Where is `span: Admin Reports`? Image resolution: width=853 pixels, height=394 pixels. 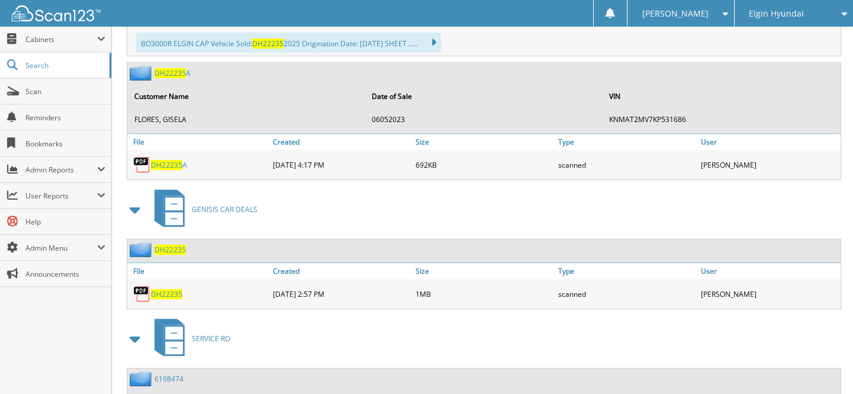 span: Admin Reports is located at coordinates (61, 169).